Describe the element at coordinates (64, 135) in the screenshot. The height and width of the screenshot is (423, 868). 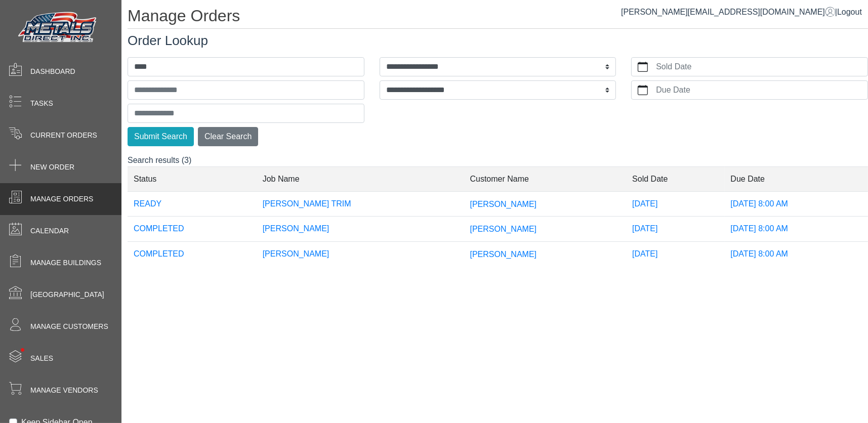
I see `span: Current Orders` at that location.